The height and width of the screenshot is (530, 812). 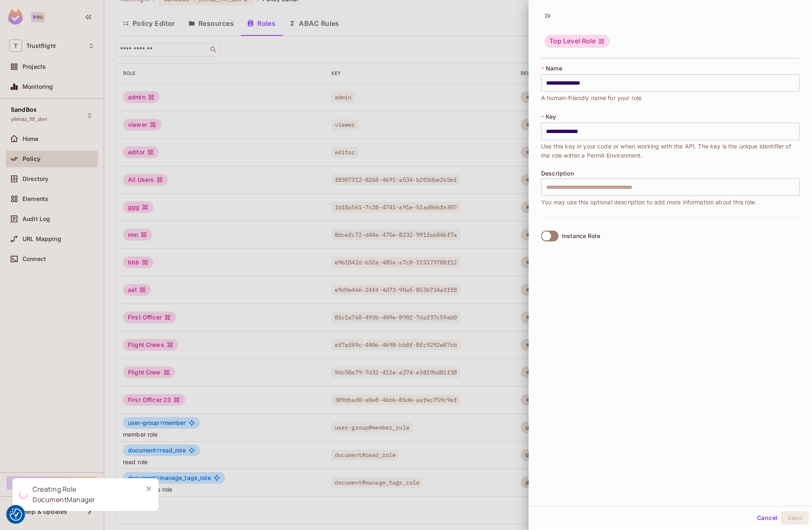 I want to click on img: Revisit consent button, so click(x=15, y=515).